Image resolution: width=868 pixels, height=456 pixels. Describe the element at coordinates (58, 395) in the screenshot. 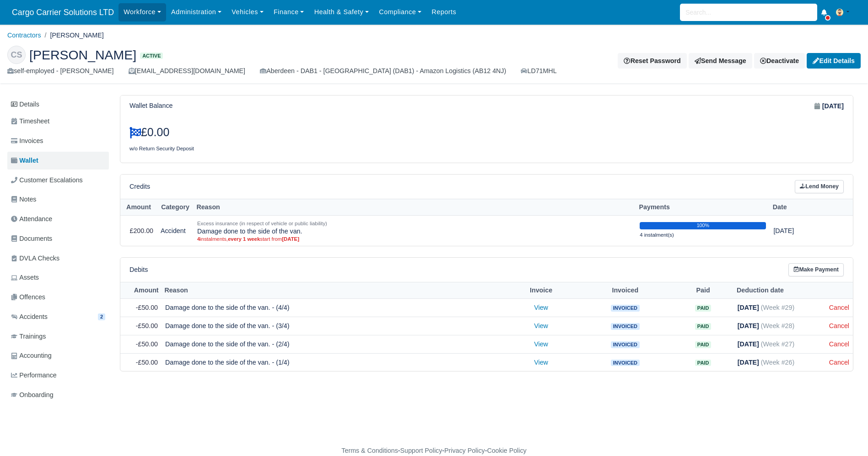

I see `a: Onboarding` at that location.